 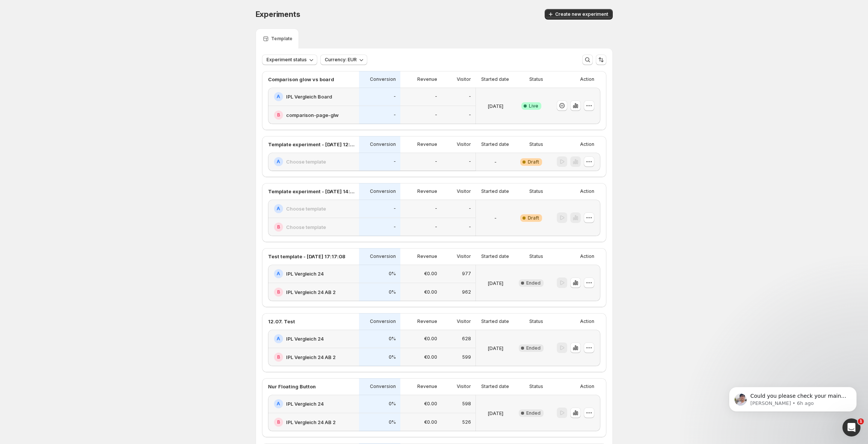 What do you see at coordinates (467, 274) in the screenshot?
I see `p: 977` at bounding box center [467, 274].